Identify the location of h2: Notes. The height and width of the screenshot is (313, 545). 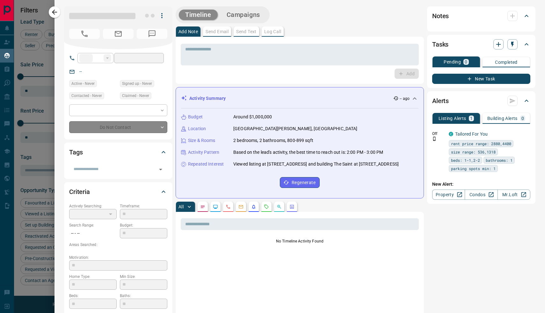
(441, 16).